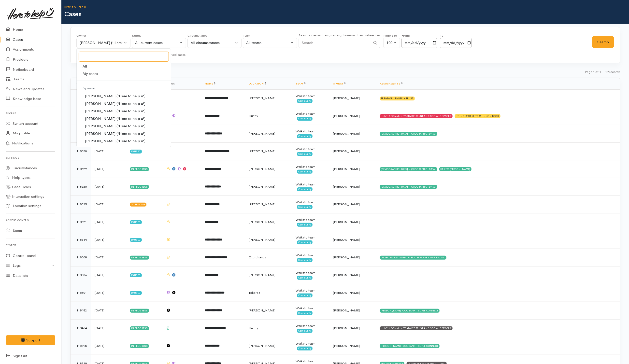  Describe the element at coordinates (603, 42) in the screenshot. I see `button: Search` at that location.